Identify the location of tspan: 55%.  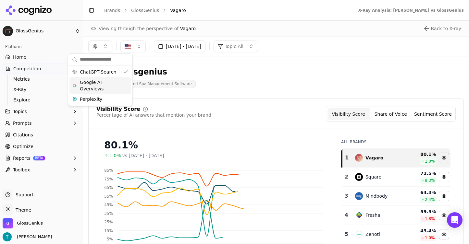
(108, 197).